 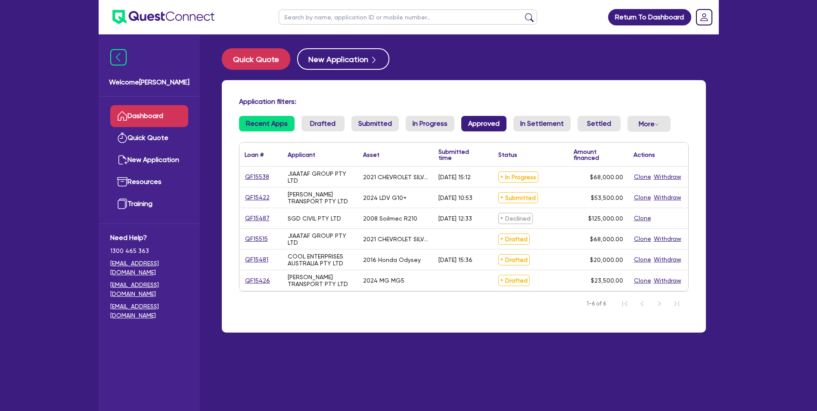 What do you see at coordinates (149, 182) in the screenshot?
I see `a: Resources` at bounding box center [149, 182].